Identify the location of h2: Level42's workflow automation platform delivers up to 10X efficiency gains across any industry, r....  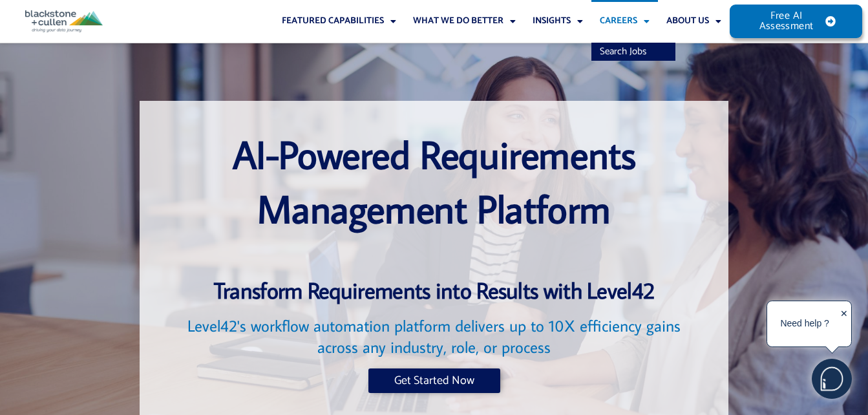
(434, 337).